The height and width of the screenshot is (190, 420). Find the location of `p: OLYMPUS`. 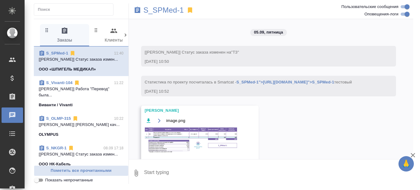

p: OLYMPUS is located at coordinates (49, 134).